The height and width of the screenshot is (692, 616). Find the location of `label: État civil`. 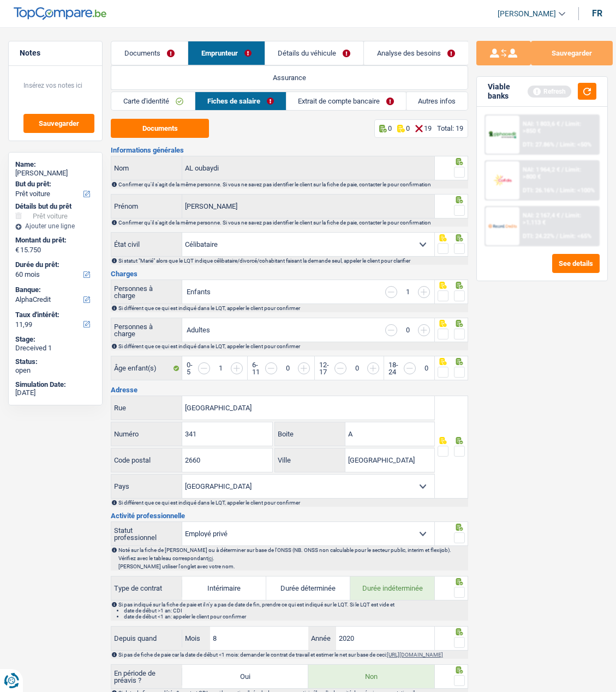

label: État civil is located at coordinates (147, 244).